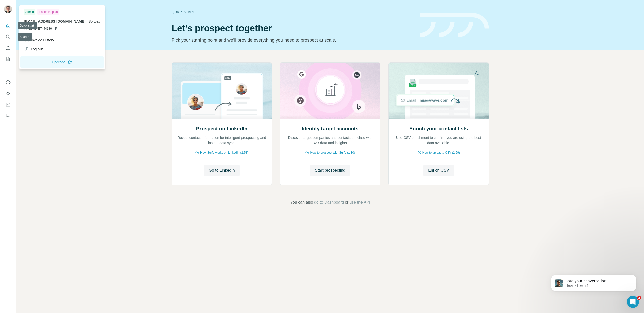  I want to click on button: Upgrade, so click(62, 62).